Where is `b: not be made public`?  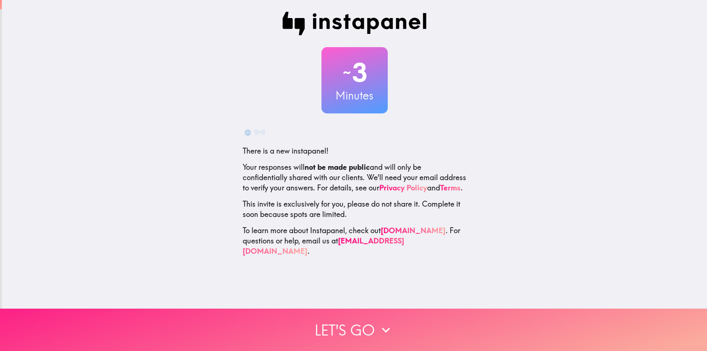
b: not be made public is located at coordinates (337, 167).